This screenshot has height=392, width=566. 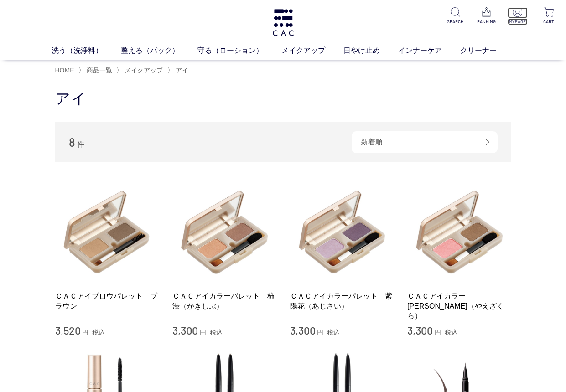 I want to click on a: インナーケア, so click(x=429, y=51).